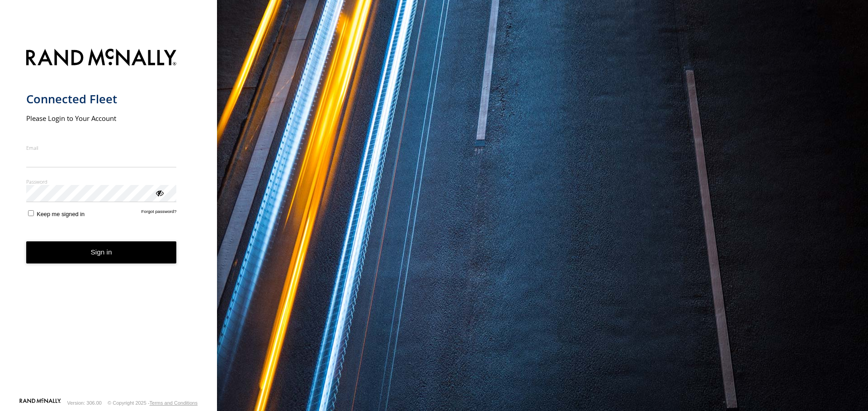  I want to click on a: Visit our Website, so click(40, 403).